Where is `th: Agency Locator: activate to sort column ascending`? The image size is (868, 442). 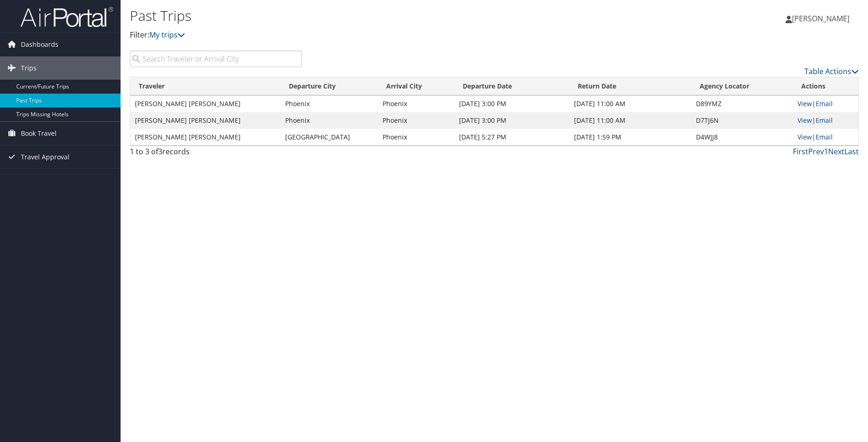 th: Agency Locator: activate to sort column ascending is located at coordinates (742, 87).